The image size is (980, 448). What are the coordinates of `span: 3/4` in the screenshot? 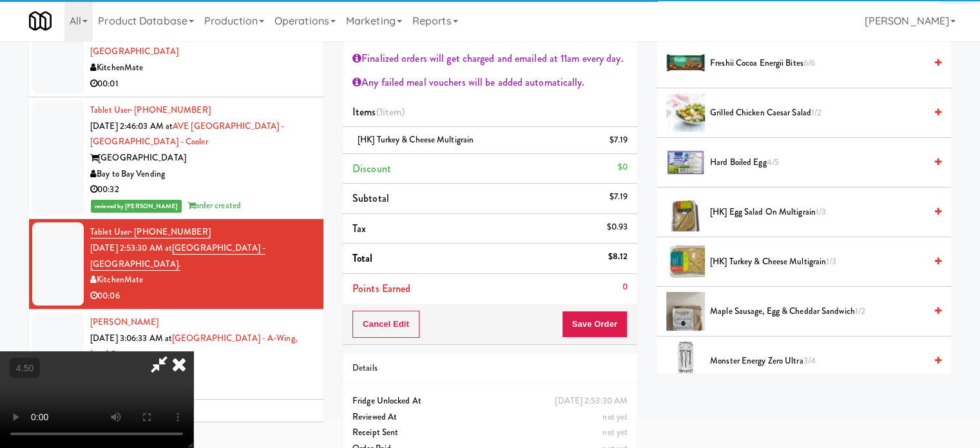 It's located at (810, 361).